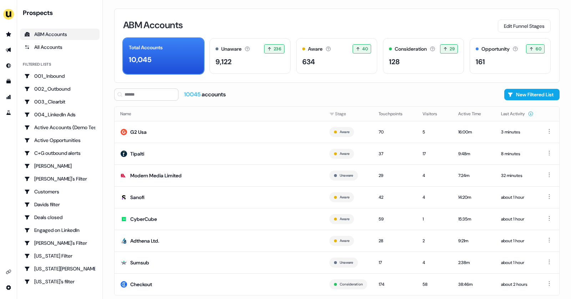  Describe the element at coordinates (365, 49) in the screenshot. I see `span: 40` at that location.